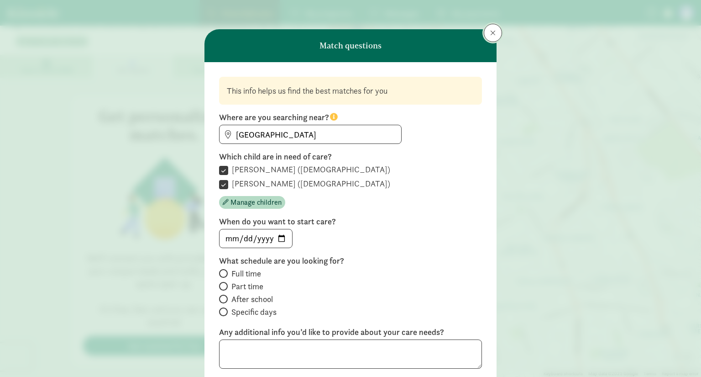 Image resolution: width=701 pixels, height=377 pixels. I want to click on span: Manage children, so click(256, 202).